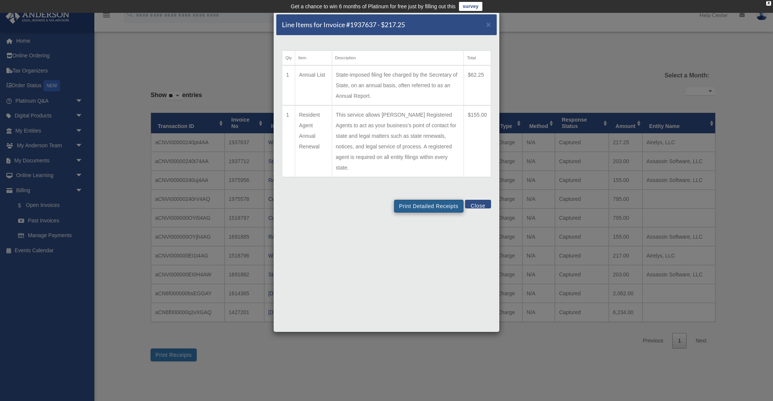 The height and width of the screenshot is (401, 773). I want to click on div: Get a chance to win 6 months of Platinum for free just by filling out this, so click(373, 6).